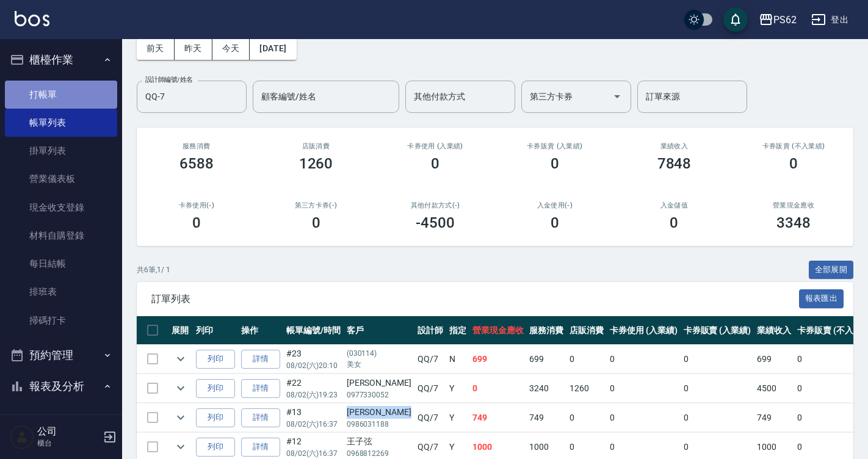 The height and width of the screenshot is (459, 868). What do you see at coordinates (231, 49) in the screenshot?
I see `button: 今天` at bounding box center [231, 49].